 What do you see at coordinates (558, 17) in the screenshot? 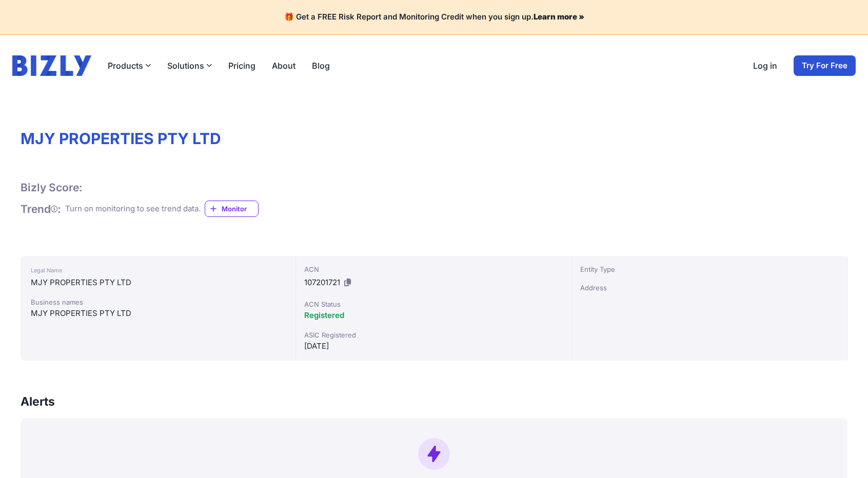
I see `strong: Learn more »` at bounding box center [558, 17].